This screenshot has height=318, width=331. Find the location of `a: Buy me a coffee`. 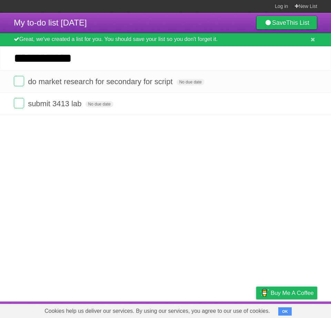

a: Buy me a coffee is located at coordinates (286, 293).